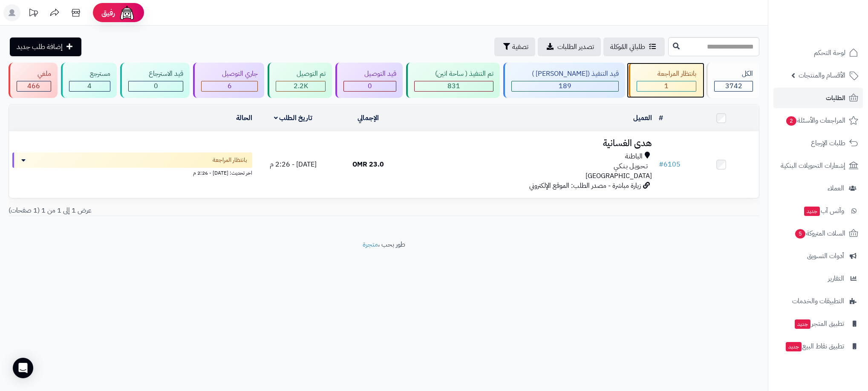  What do you see at coordinates (830, 53) in the screenshot?
I see `span: لوحة التحكم` at bounding box center [830, 53].